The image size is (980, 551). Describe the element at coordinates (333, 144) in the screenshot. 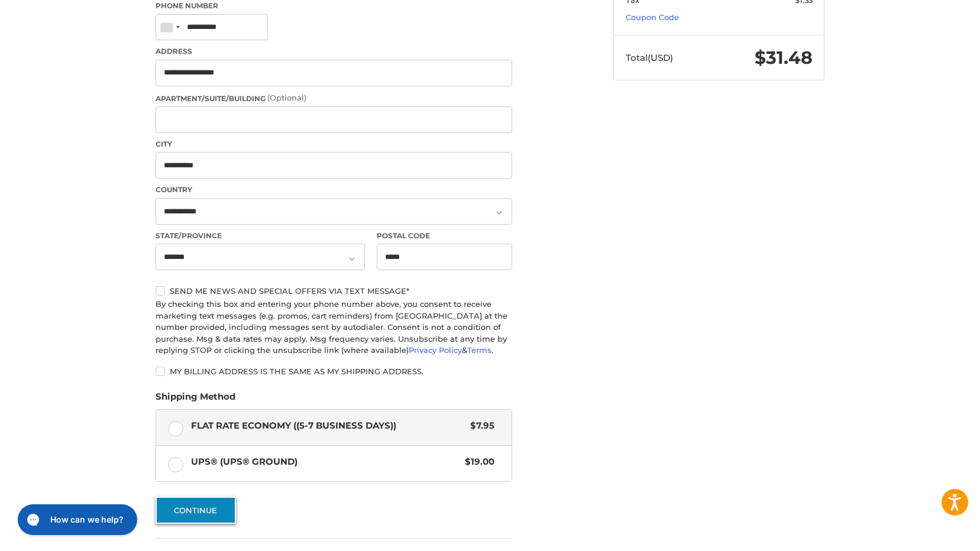

I see `label: City` at that location.